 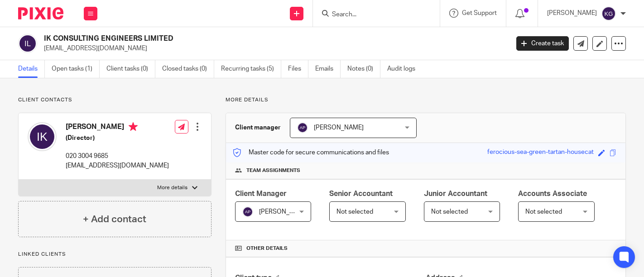 What do you see at coordinates (310, 153) in the screenshot?
I see `p: Master code for secure communications and files` at bounding box center [310, 153].